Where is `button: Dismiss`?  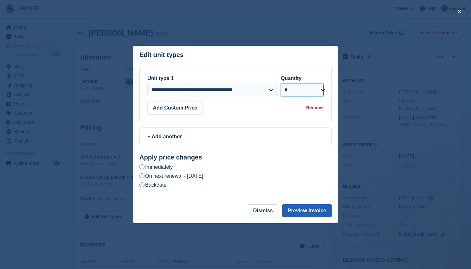 button: Dismiss is located at coordinates (263, 211).